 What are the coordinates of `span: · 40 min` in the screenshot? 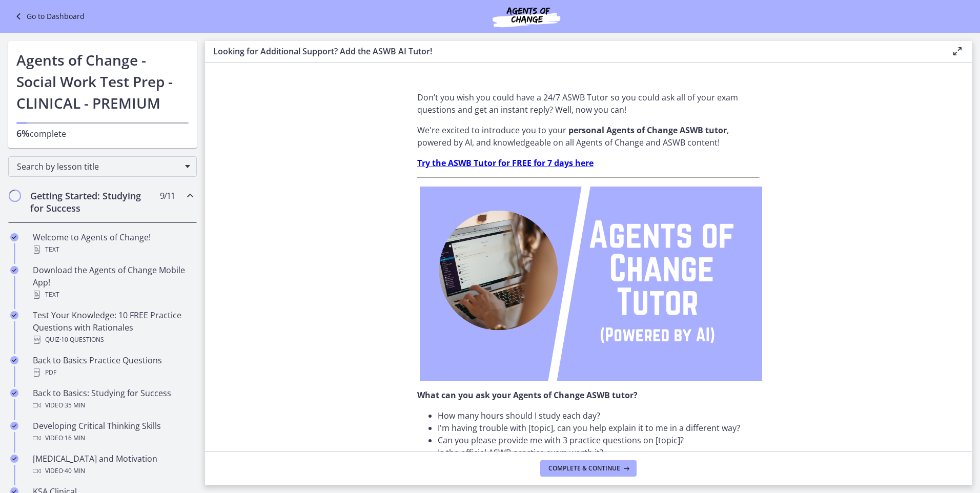 It's located at (74, 471).